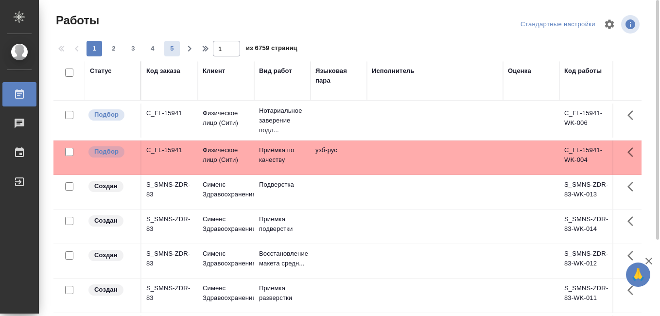 Image resolution: width=660 pixels, height=316 pixels. What do you see at coordinates (133, 49) in the screenshot?
I see `span: 3` at bounding box center [133, 49].